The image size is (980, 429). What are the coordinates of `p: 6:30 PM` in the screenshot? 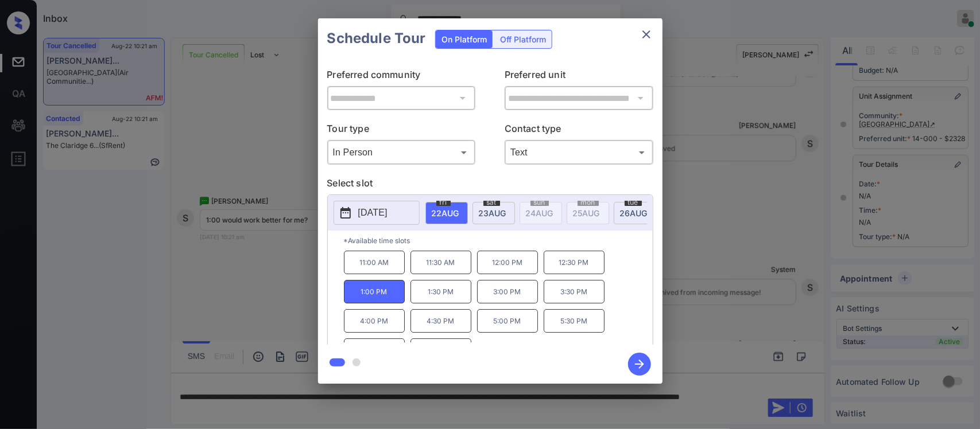 It's located at (441, 350).